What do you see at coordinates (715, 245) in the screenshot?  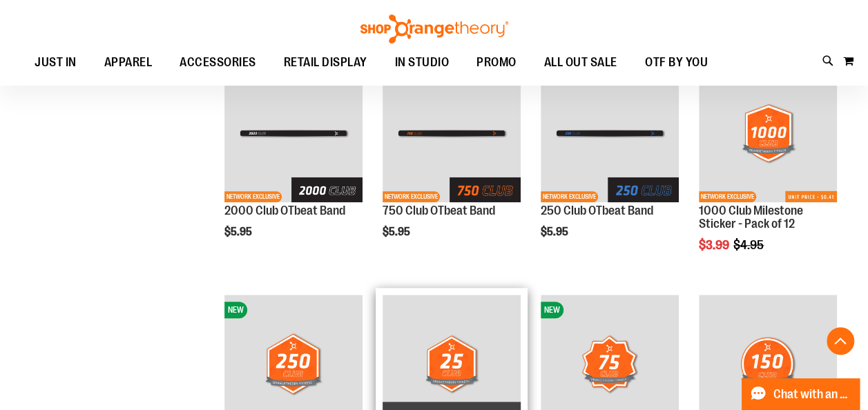 I see `span: $3.99` at bounding box center [715, 245].